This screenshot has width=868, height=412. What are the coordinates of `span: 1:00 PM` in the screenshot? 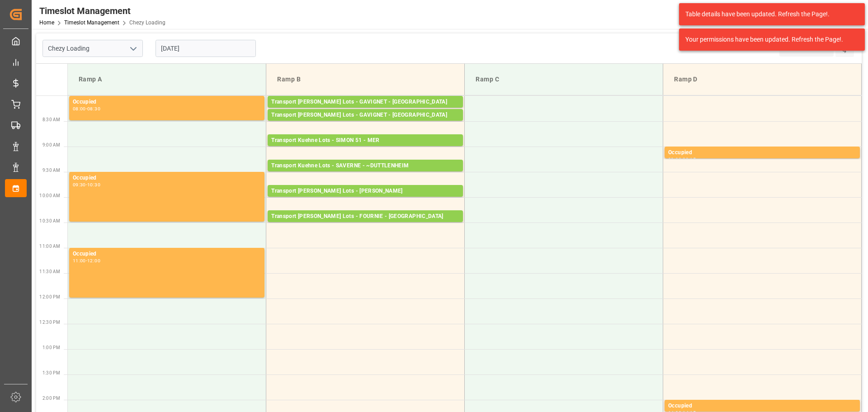 It's located at (51, 347).